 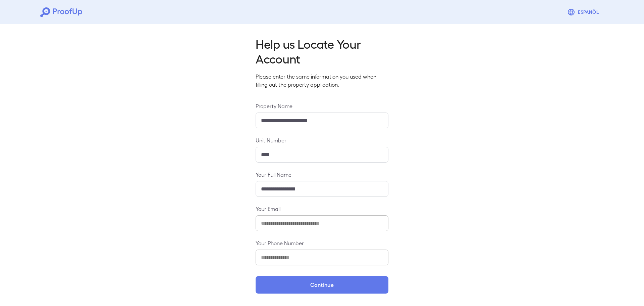 What do you see at coordinates (322, 81) in the screenshot?
I see `p: Please enter the same information you used when filling out the property application.` at bounding box center [322, 81].